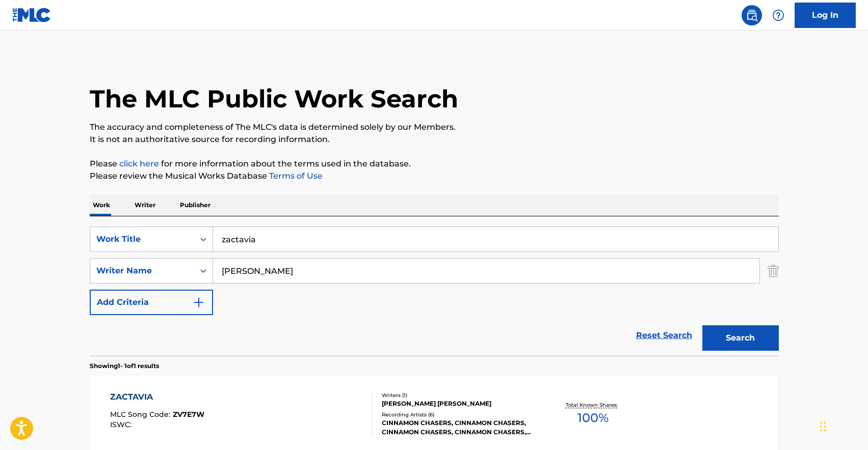 The image size is (868, 450). Describe the element at coordinates (121, 425) in the screenshot. I see `span: ISWC :` at that location.